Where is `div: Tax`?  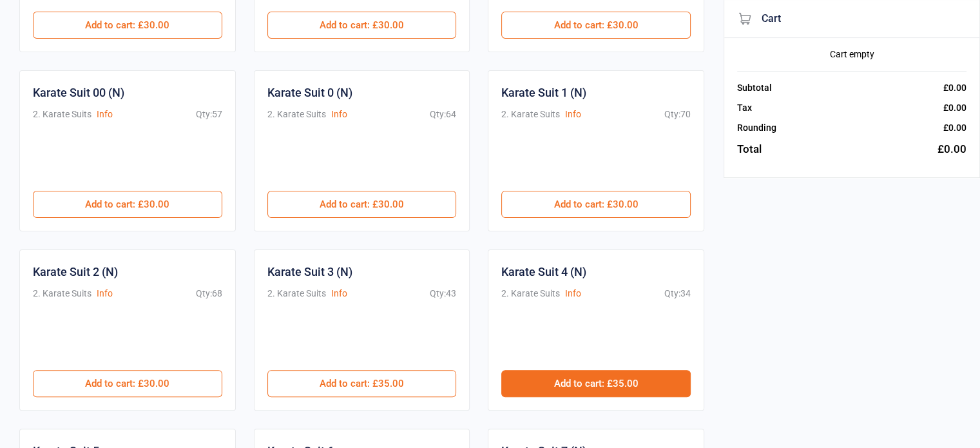 div: Tax is located at coordinates (744, 108).